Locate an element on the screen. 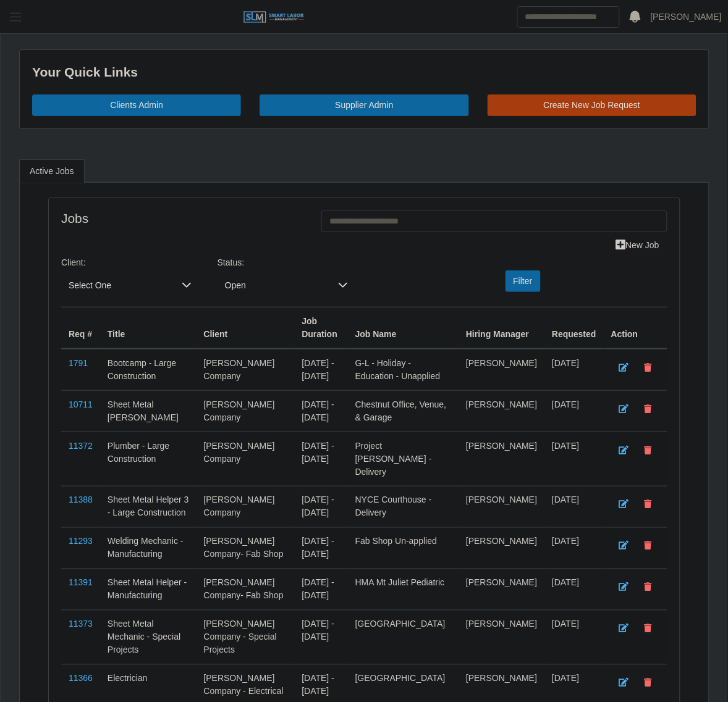 This screenshot has height=702, width=728. span: Select One is located at coordinates (118, 286).